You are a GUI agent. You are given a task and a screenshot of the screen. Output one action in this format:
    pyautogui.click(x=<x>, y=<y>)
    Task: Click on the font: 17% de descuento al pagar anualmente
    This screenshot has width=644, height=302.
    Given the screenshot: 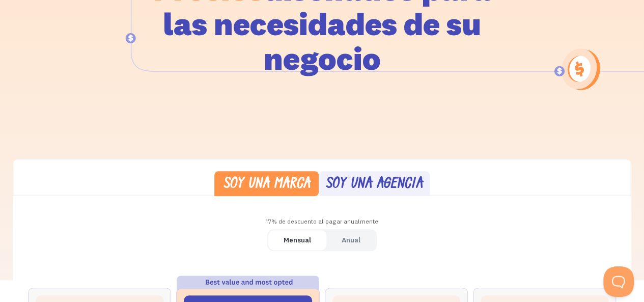 What is the action you would take?
    pyautogui.click(x=322, y=221)
    